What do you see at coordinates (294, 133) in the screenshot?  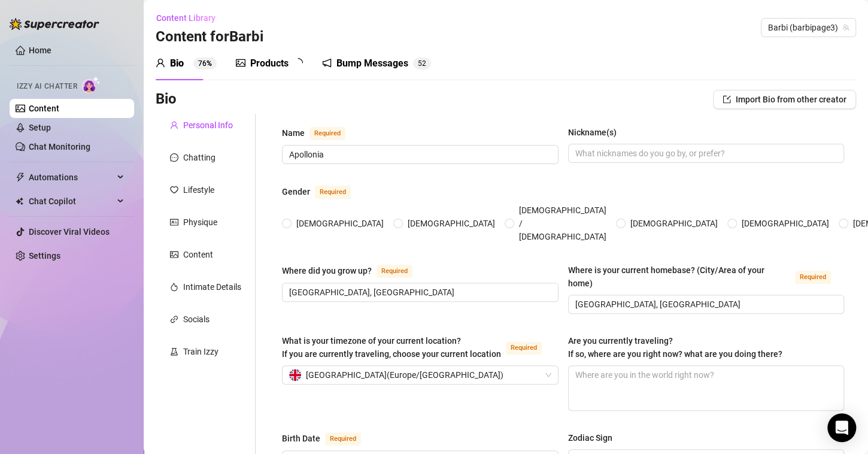 I see `div: Name` at bounding box center [294, 133].